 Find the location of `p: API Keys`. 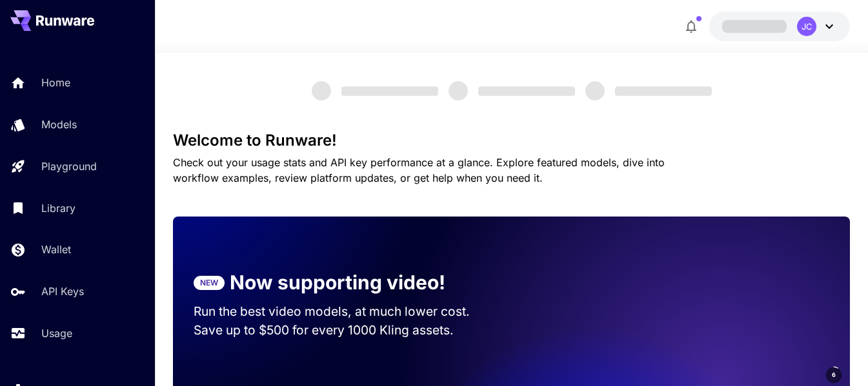

p: API Keys is located at coordinates (63, 291).